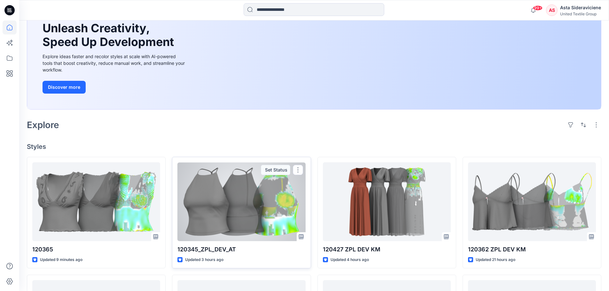 Image resolution: width=609 pixels, height=291 pixels. Describe the element at coordinates (110, 35) in the screenshot. I see `h1: Unleash Creativity, Speed Up Development` at that location.